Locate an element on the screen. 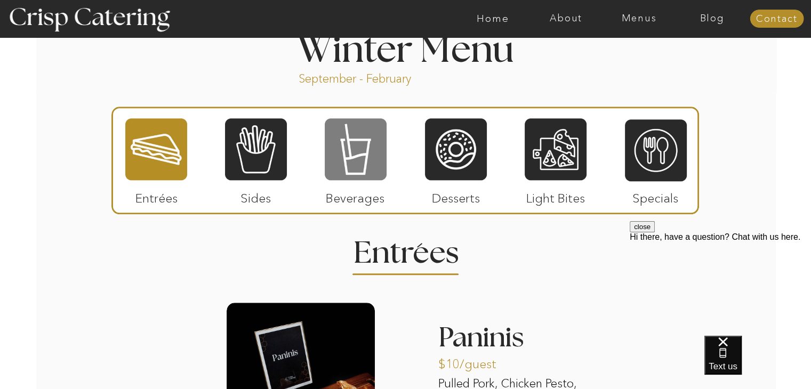 This screenshot has height=389, width=811. h2: Entrees is located at coordinates (406, 248).